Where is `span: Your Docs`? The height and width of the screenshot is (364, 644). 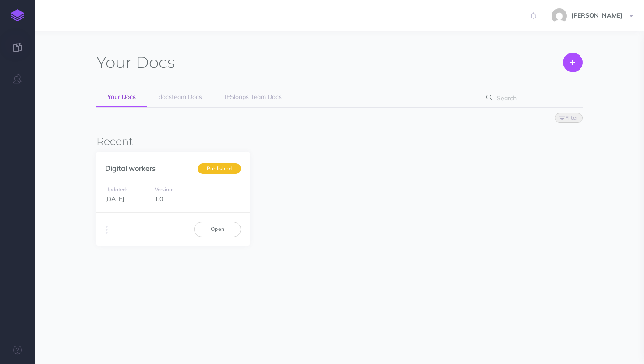 span: Your Docs is located at coordinates (121, 97).